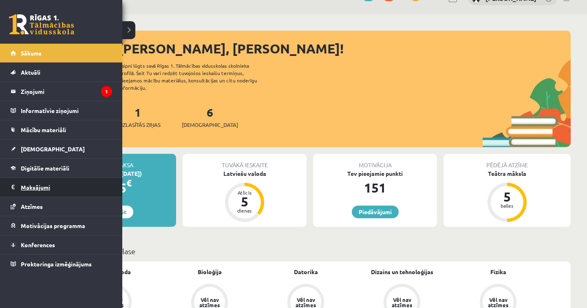 The height and width of the screenshot is (308, 587). I want to click on span: Neizlasītās ziņas, so click(138, 125).